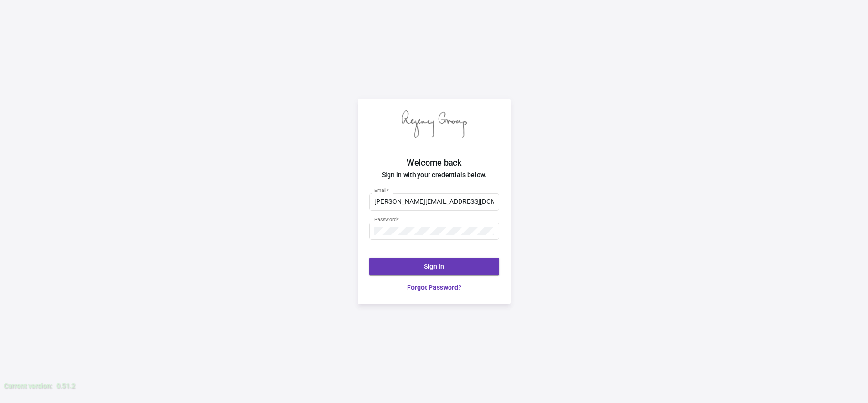 The height and width of the screenshot is (403, 868). Describe the element at coordinates (435, 287) in the screenshot. I see `a: Forgot Password?` at that location.